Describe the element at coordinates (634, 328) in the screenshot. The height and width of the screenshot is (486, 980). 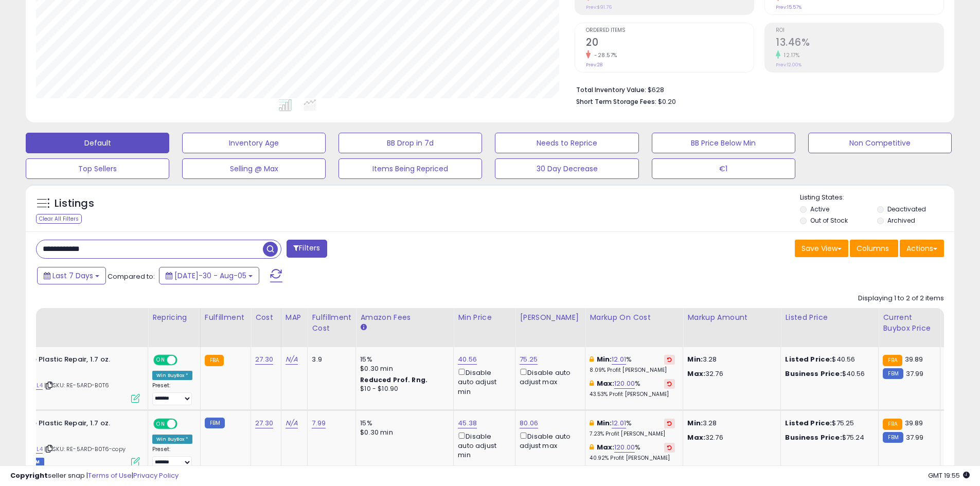
I see `th: The percentage added to the cost of goods (COGS) that forms the calculator for Min & Max prices.` at that location.